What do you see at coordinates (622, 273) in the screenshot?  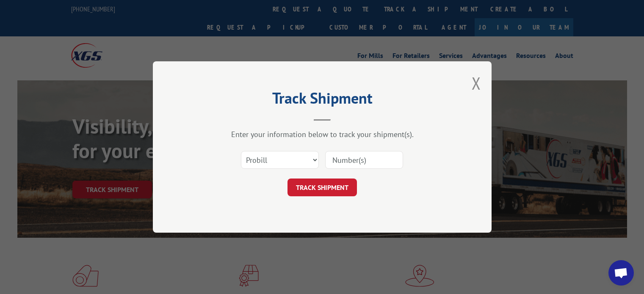 I see `div: Open chat` at bounding box center [622, 273].